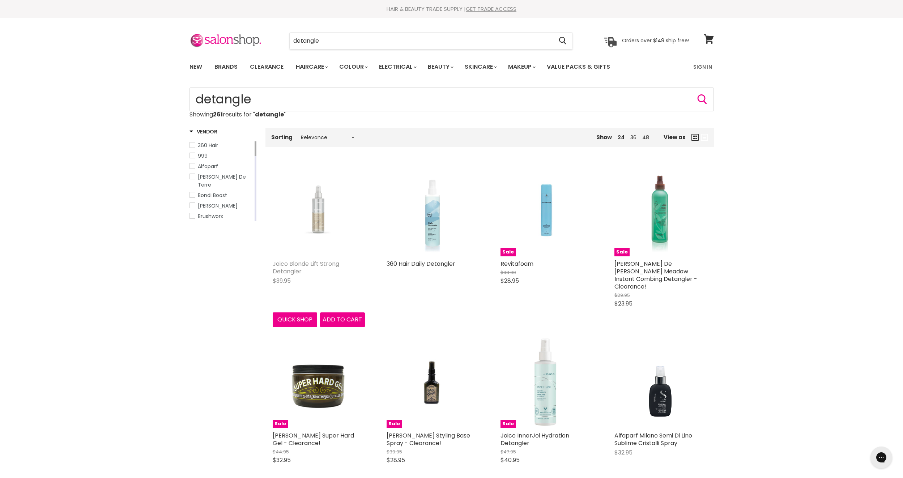  Describe the element at coordinates (452, 9) in the screenshot. I see `div: HAIR & BEAUTY TRADE SUPPLY |` at that location.